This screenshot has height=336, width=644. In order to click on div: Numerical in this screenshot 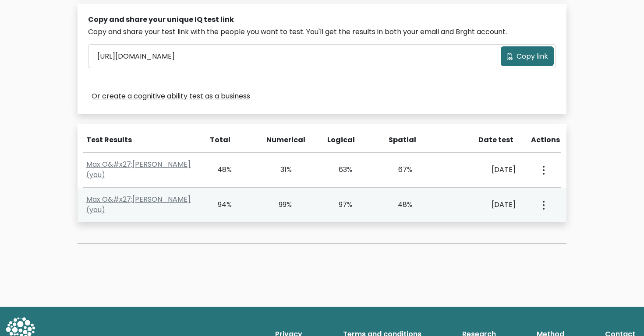, I will do `click(279, 140)`.